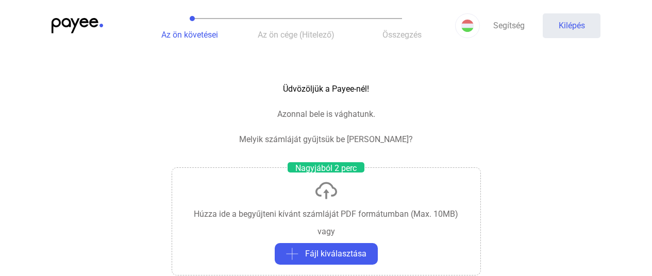 The width and height of the screenshot is (652, 276). What do you see at coordinates (326, 168) in the screenshot?
I see `font: Nagyjából 2 perc` at bounding box center [326, 168].